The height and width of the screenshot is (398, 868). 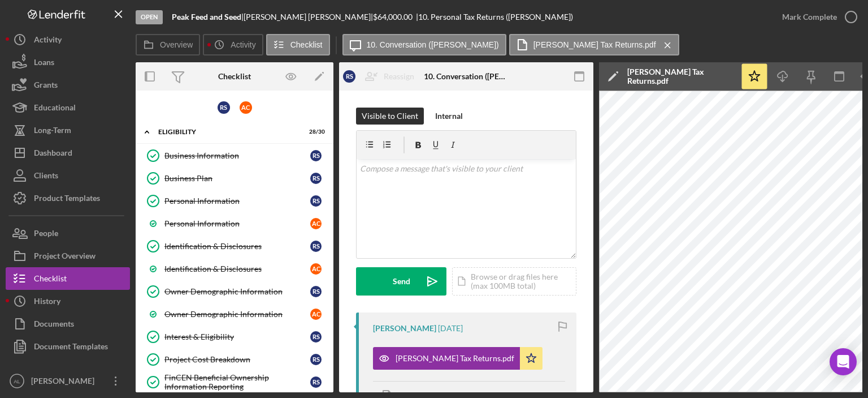 What do you see at coordinates (235, 292) in the screenshot?
I see `a: Owner Demographic InformationRS` at bounding box center [235, 292].